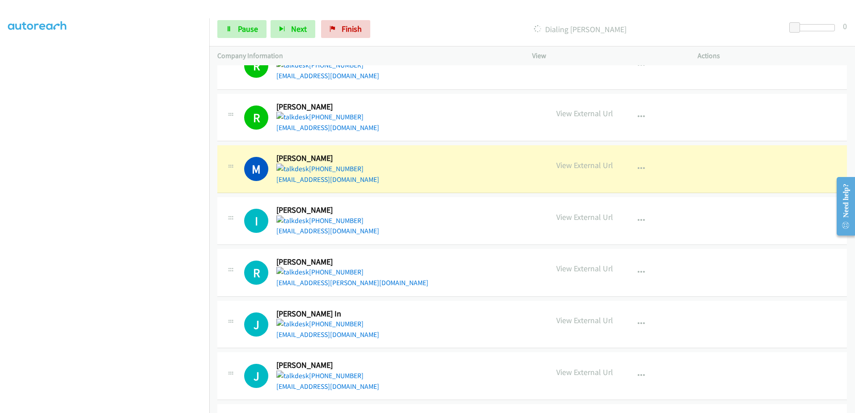 The width and height of the screenshot is (855, 413). What do you see at coordinates (293, 29) in the screenshot?
I see `button: Next` at bounding box center [293, 29].